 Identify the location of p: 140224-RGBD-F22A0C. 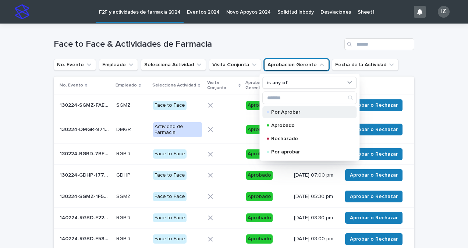
(86, 217).